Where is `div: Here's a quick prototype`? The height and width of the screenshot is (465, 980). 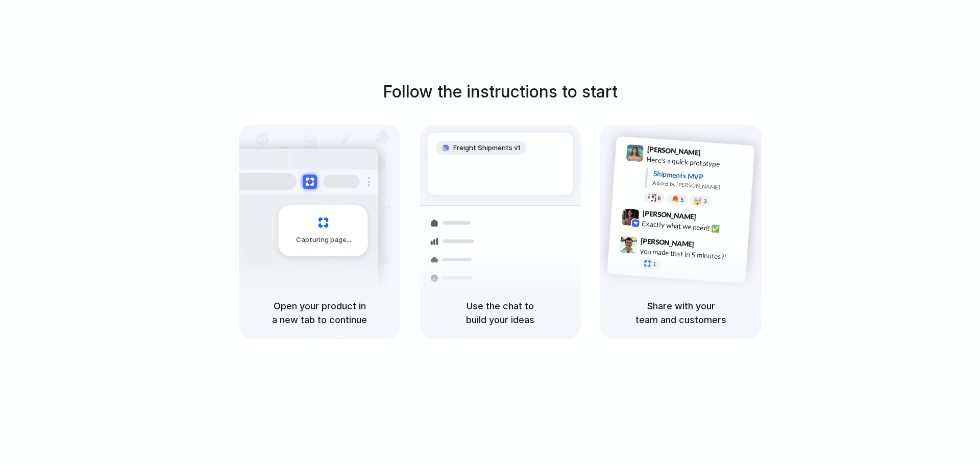 div: Here's a quick prototype is located at coordinates (698, 163).